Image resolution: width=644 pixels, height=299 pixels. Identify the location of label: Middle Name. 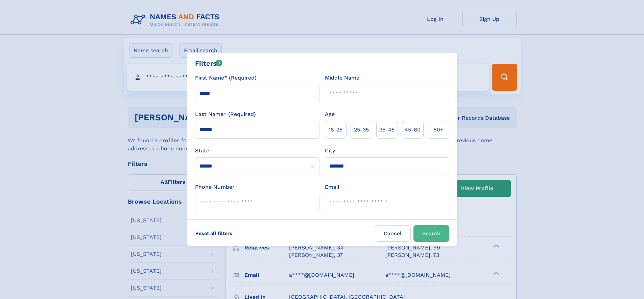
(342, 78).